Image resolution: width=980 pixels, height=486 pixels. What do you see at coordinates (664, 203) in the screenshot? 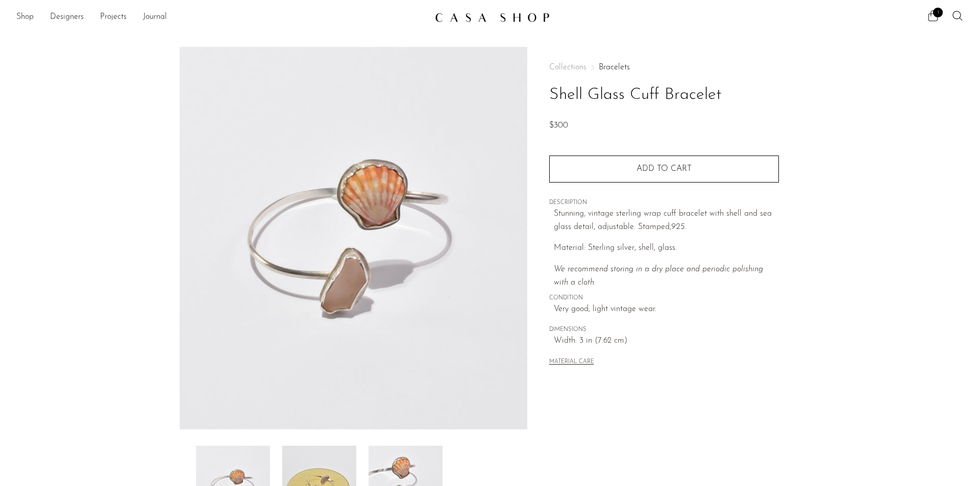
I see `span: DESCRIPTION` at bounding box center [664, 203].